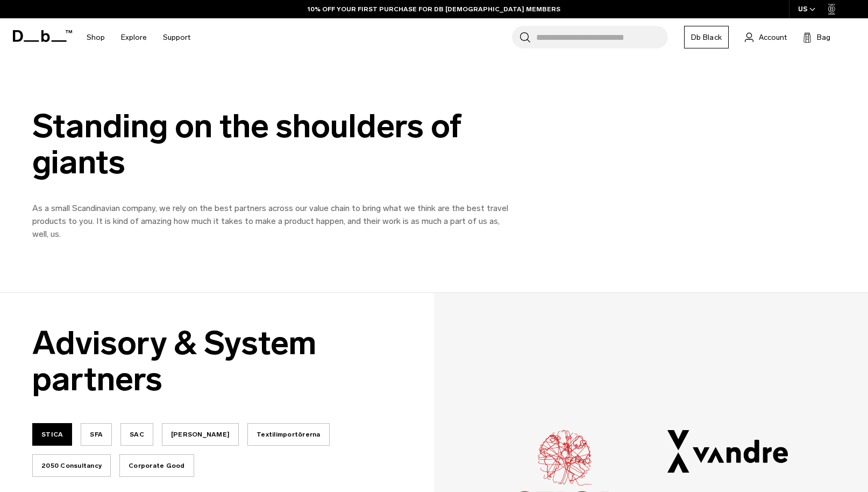 The height and width of the screenshot is (492, 868). What do you see at coordinates (817, 37) in the screenshot?
I see `button: Bag` at bounding box center [817, 37].